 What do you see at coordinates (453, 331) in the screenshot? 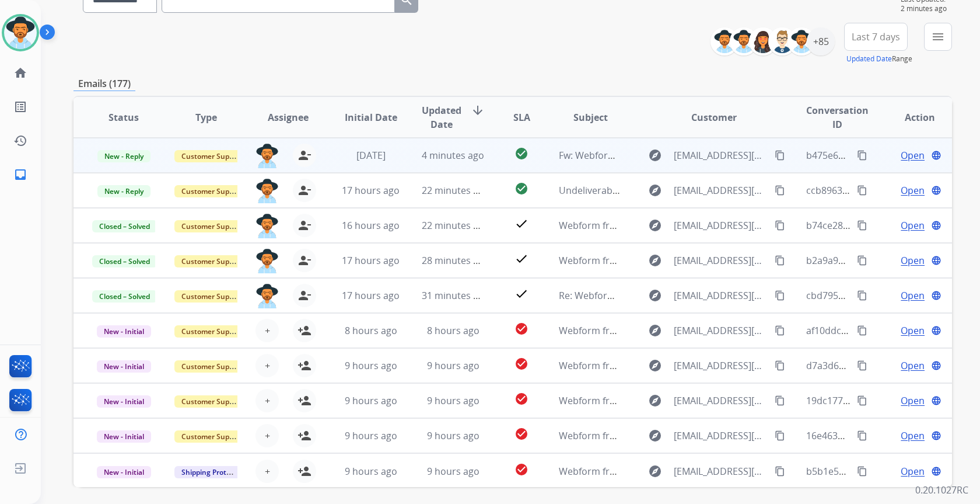
I see `span: 8 hours ago` at bounding box center [453, 331].